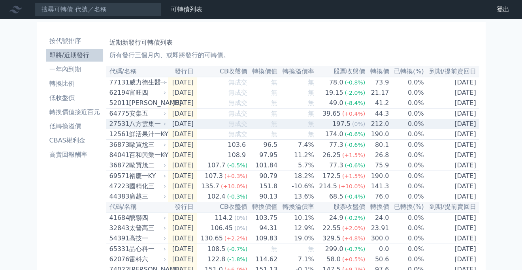  What do you see at coordinates (75, 70) in the screenshot?
I see `li: 一年內到期` at bounding box center [75, 70].